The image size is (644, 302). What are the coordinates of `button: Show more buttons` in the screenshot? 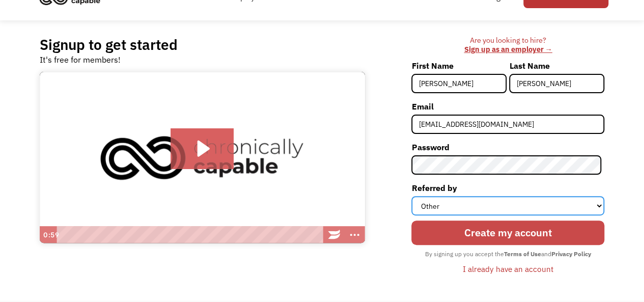 It's located at (355, 235).